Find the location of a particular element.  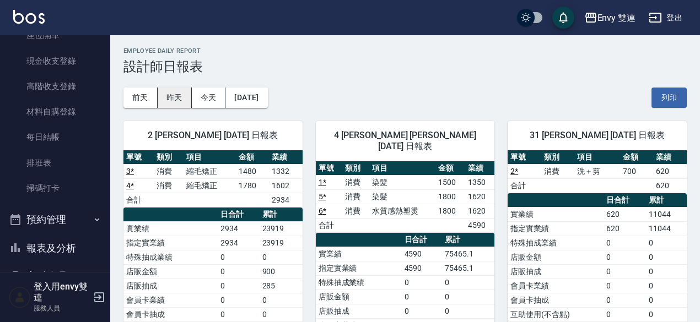

button: 登出 is located at coordinates (665, 18).